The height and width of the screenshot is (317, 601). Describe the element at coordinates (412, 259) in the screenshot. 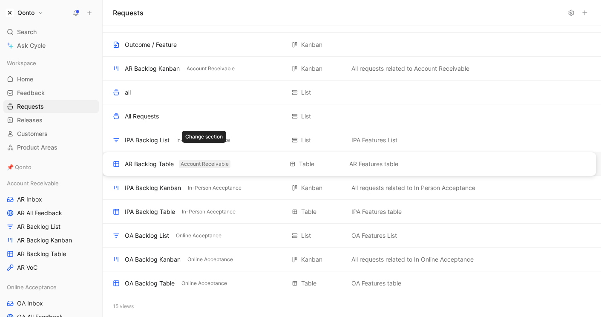

I see `span: All requests related to In Online Acceptance` at that location.